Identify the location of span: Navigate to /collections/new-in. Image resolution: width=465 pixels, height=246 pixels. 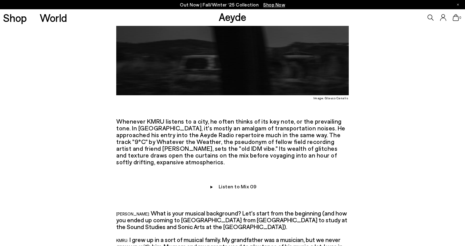
(274, 5).